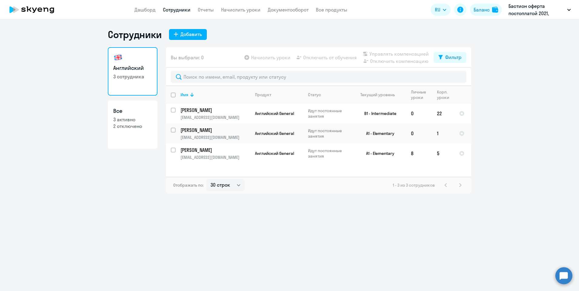  I want to click on p: Бастион оферта постоплатой 2021, БАСТИОН, АО, so click(537, 10).